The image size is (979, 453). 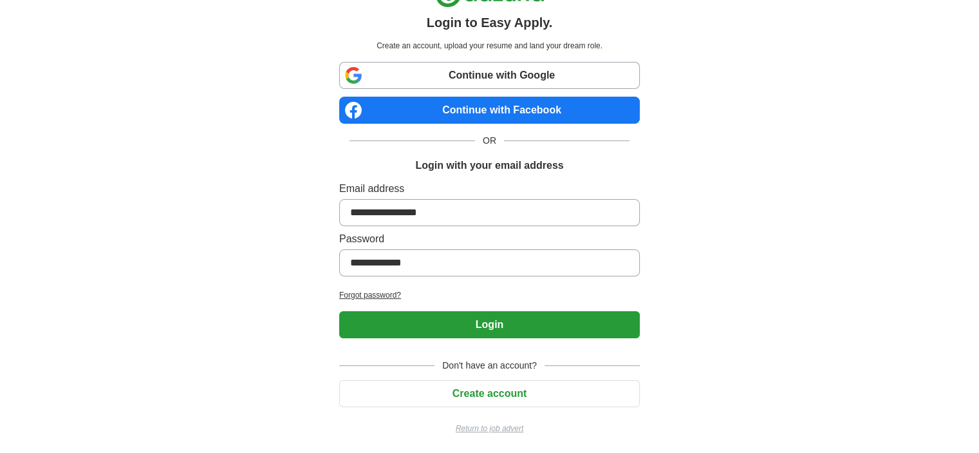 I want to click on a: Continue with Facebook, so click(x=489, y=110).